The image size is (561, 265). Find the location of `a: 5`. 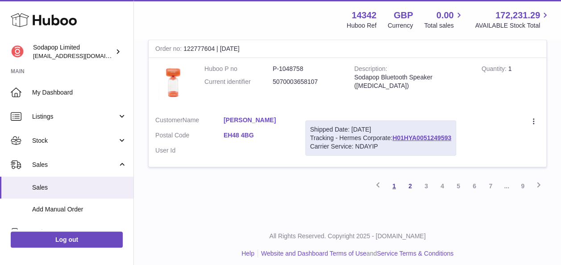

a: 5 is located at coordinates (458, 186).